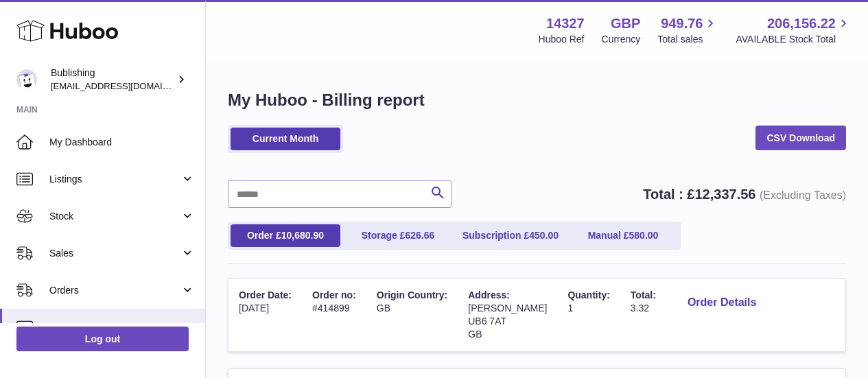 Image resolution: width=868 pixels, height=378 pixels. What do you see at coordinates (302, 236) in the screenshot?
I see `span: 10,680.90` at bounding box center [302, 236].